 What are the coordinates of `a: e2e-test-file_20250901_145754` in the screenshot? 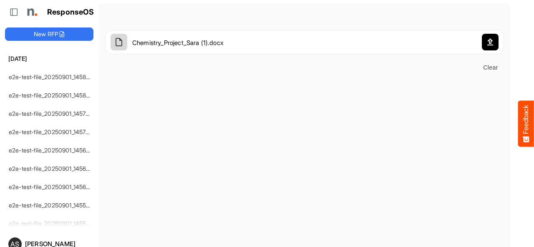 It's located at (51, 113).